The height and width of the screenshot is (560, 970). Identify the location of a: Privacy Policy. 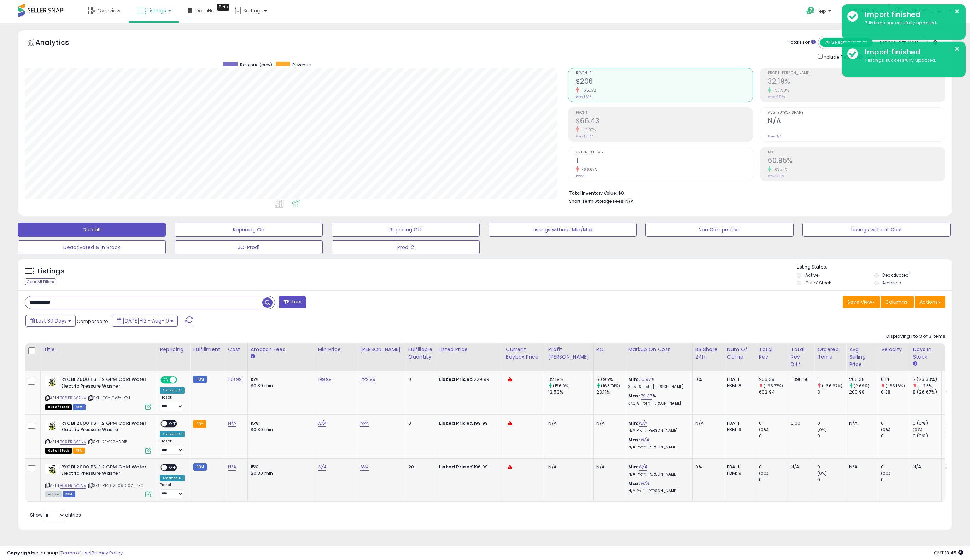
(107, 552).